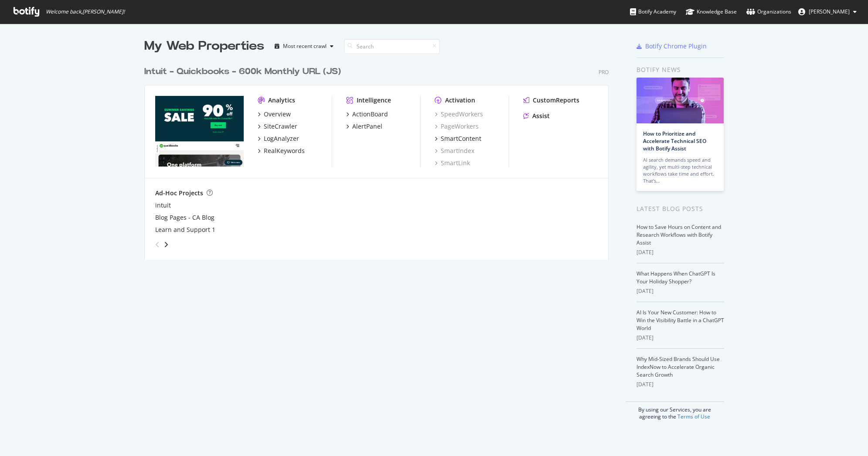  I want to click on a: RealKeywords, so click(282, 151).